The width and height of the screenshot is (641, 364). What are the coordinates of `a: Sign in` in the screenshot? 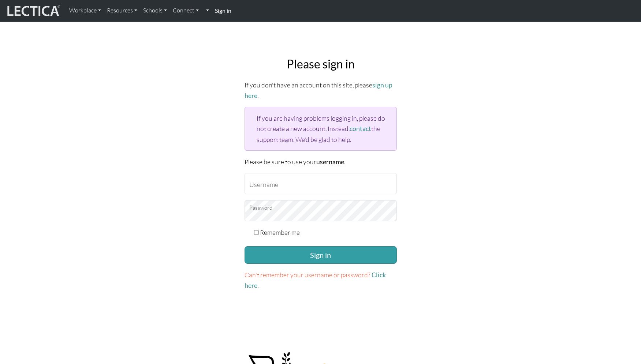 It's located at (223, 11).